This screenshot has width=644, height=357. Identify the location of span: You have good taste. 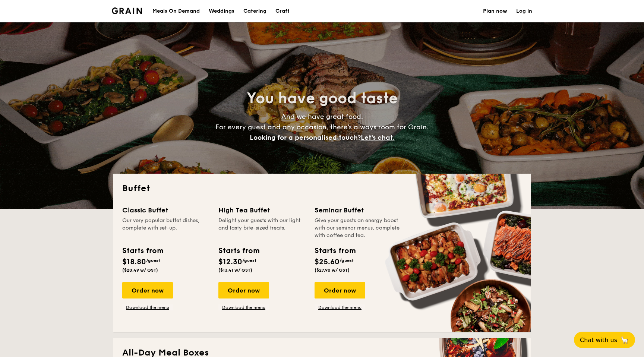
(322, 98).